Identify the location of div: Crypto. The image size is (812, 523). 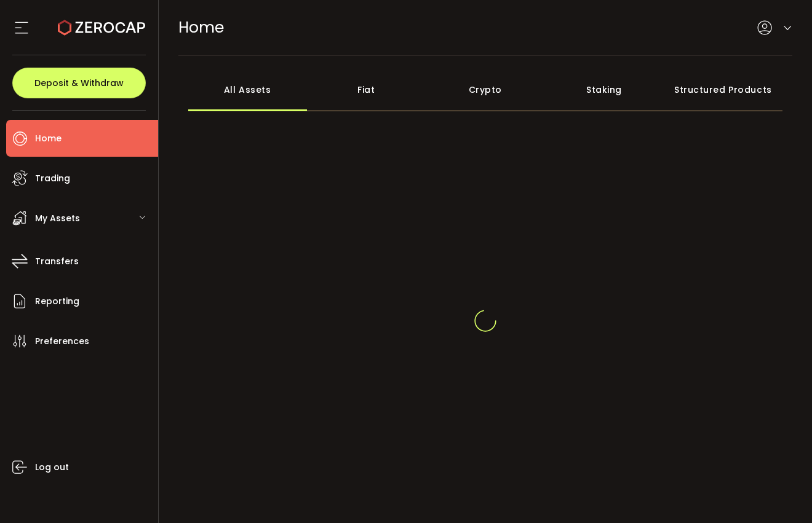
(485, 90).